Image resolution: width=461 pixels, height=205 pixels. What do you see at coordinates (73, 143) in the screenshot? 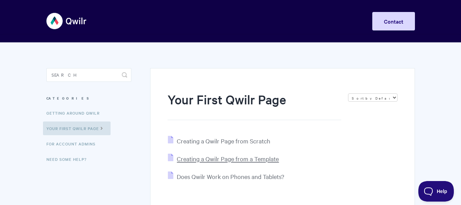
I see `a: For Account Admins` at bounding box center [73, 143].